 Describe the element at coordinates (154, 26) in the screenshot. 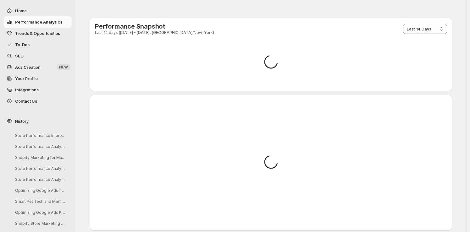

I see `h2: Performance Snapshot` at that location.